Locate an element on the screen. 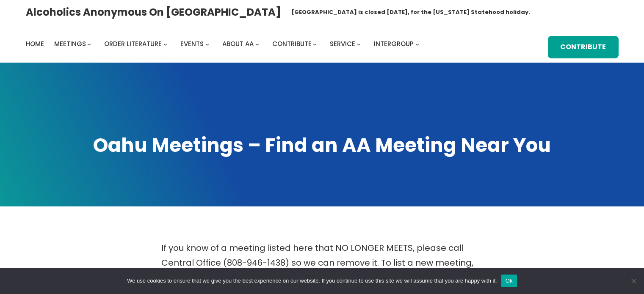  a: Home is located at coordinates (35, 44).